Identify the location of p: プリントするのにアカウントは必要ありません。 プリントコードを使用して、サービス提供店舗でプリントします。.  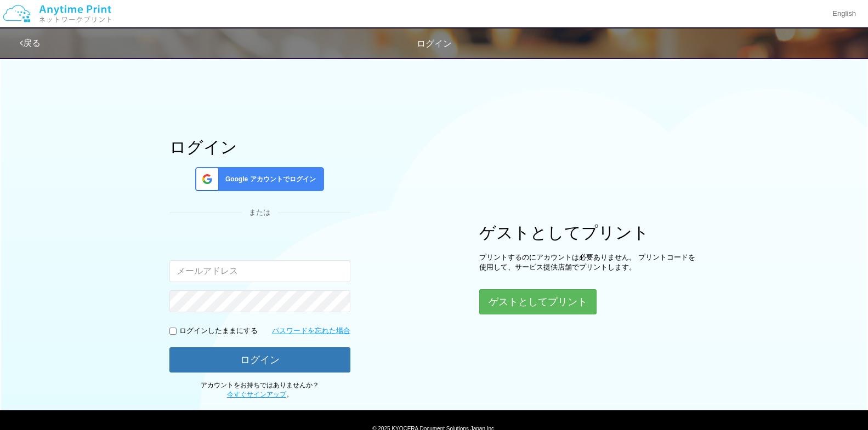
(589, 263).